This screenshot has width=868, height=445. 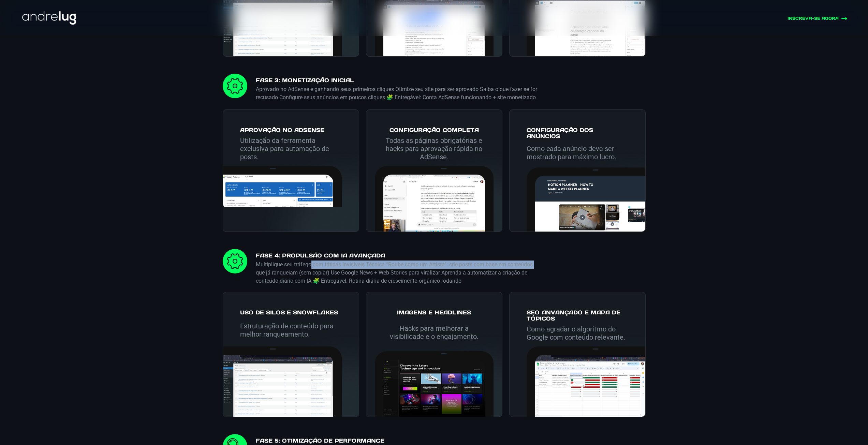 I want to click on p: Como agradar o algoritmo do Google com conteúdo relevante., so click(x=577, y=333).